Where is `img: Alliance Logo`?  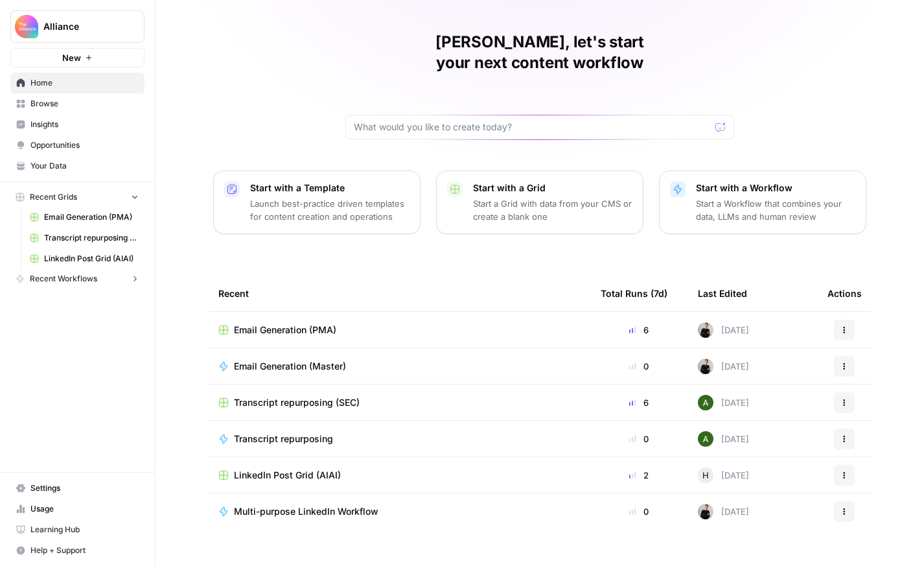
img: Alliance Logo is located at coordinates (26, 26).